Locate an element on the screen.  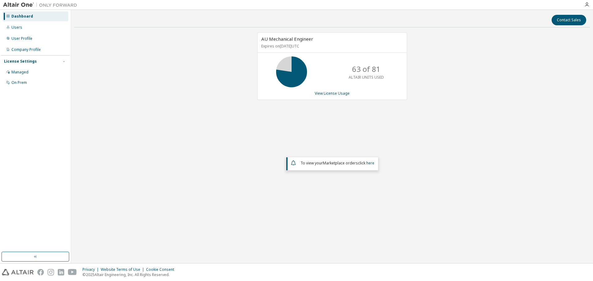
p: 63 of 81 is located at coordinates (366, 69).